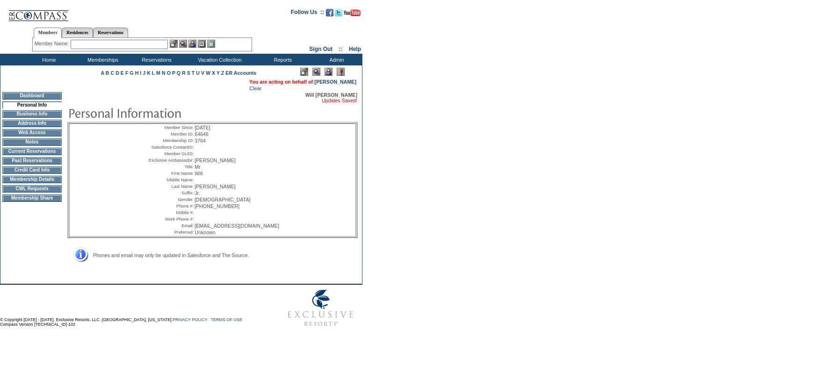 The height and width of the screenshot is (387, 816). What do you see at coordinates (302, 82) in the screenshot?
I see `span: You are acting on behalf of:` at bounding box center [302, 82].